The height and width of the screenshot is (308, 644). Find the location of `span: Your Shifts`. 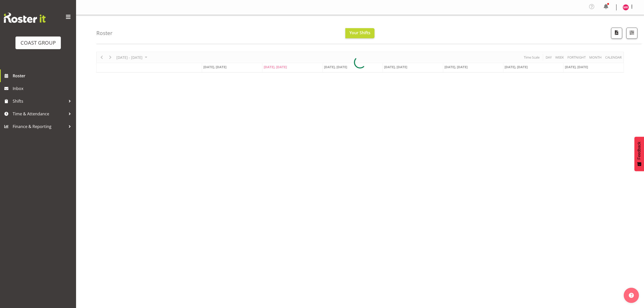

span: Your Shifts is located at coordinates (360, 33).